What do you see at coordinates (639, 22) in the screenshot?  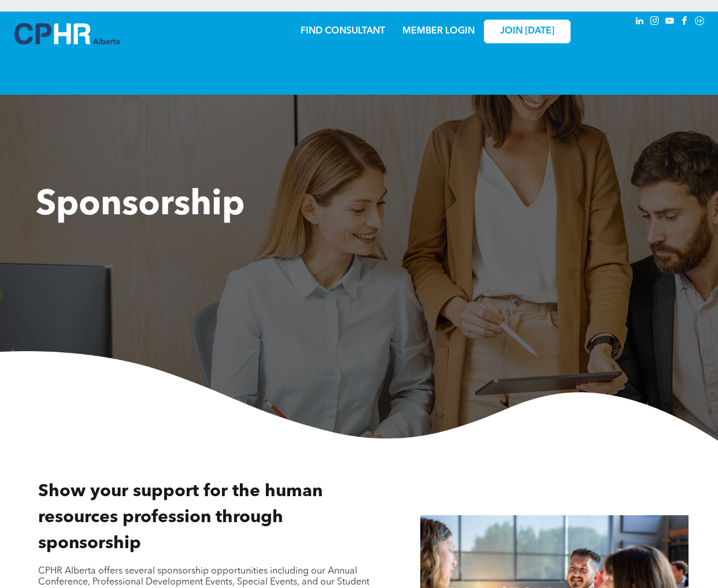 I see `a: linkedin` at bounding box center [639, 22].